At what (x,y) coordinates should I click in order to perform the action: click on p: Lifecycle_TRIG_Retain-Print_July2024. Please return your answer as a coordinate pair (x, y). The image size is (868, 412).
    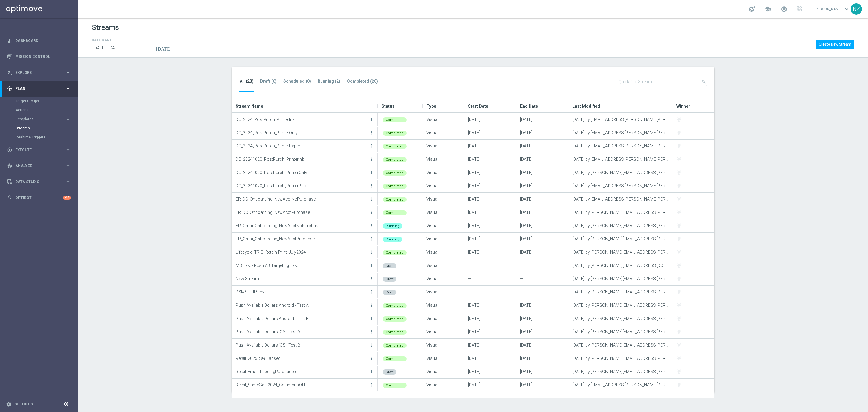
    Looking at the image, I should click on (302, 252).